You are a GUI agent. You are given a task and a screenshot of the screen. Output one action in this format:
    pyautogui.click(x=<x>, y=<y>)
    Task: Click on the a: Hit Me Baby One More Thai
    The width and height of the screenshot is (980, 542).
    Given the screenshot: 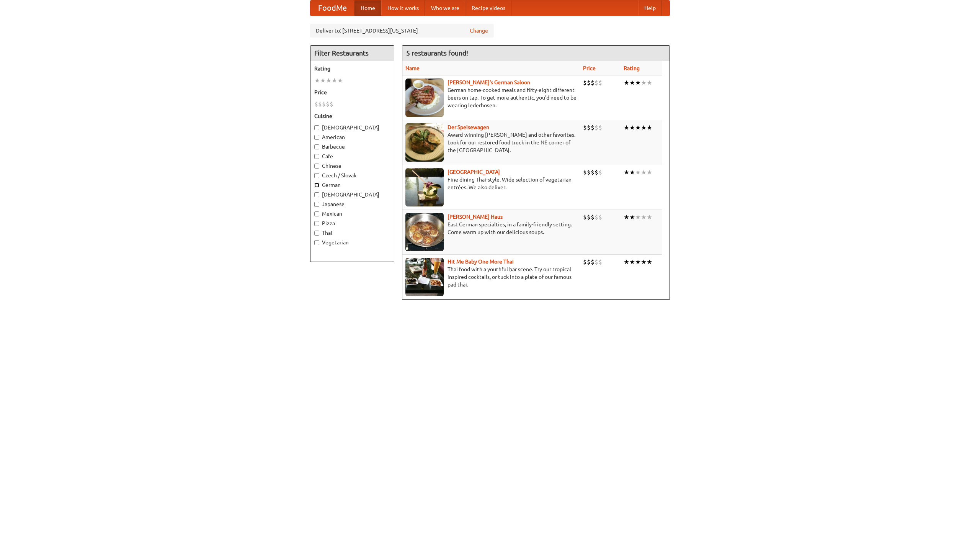 What is the action you would take?
    pyautogui.click(x=481, y=262)
    